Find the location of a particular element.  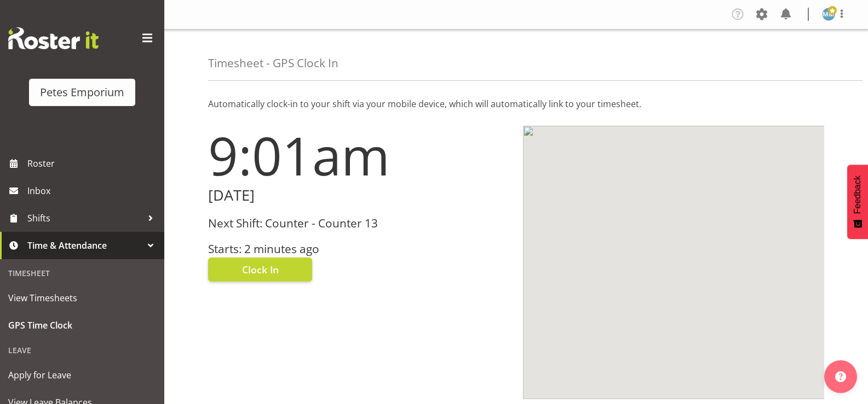

p: Automatically clock-in to your shift via your mobile device, which will automatically link to you... is located at coordinates (516, 104).